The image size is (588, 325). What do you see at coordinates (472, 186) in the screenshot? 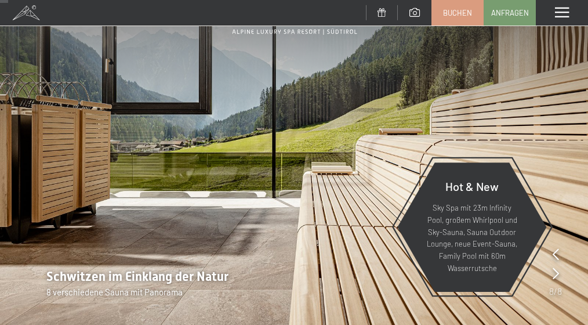
I see `span: Hot & New` at bounding box center [472, 186].